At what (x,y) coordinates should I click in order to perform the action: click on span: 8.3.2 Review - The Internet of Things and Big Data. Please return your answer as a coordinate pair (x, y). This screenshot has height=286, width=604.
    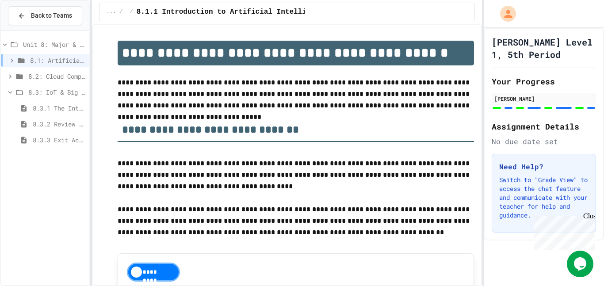
    Looking at the image, I should click on (59, 124).